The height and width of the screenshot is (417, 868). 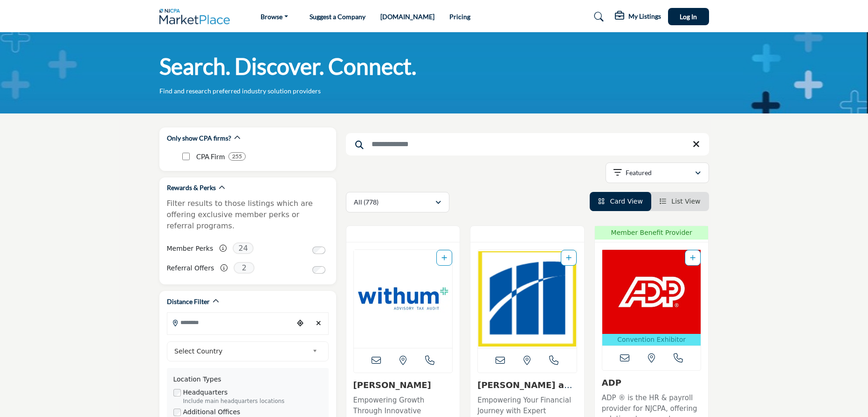 What do you see at coordinates (253, 402) in the screenshot?
I see `div: Include main headquarters locations` at bounding box center [253, 402].